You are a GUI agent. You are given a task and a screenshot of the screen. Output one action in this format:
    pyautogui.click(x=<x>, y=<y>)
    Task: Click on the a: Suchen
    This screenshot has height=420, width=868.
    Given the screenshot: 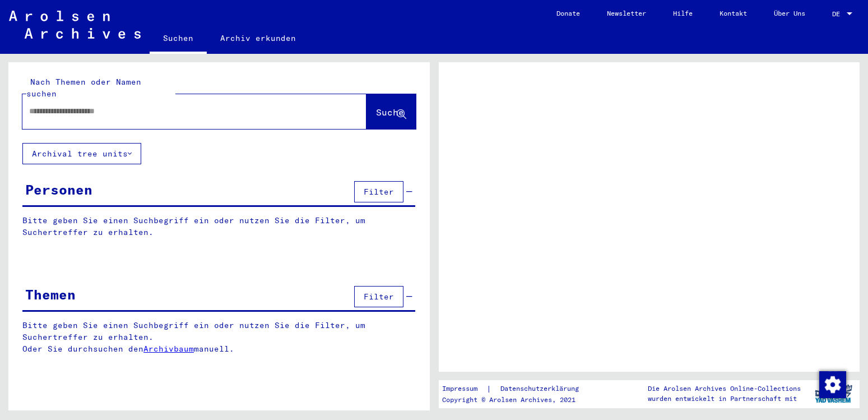 What is the action you would take?
    pyautogui.click(x=178, y=39)
    